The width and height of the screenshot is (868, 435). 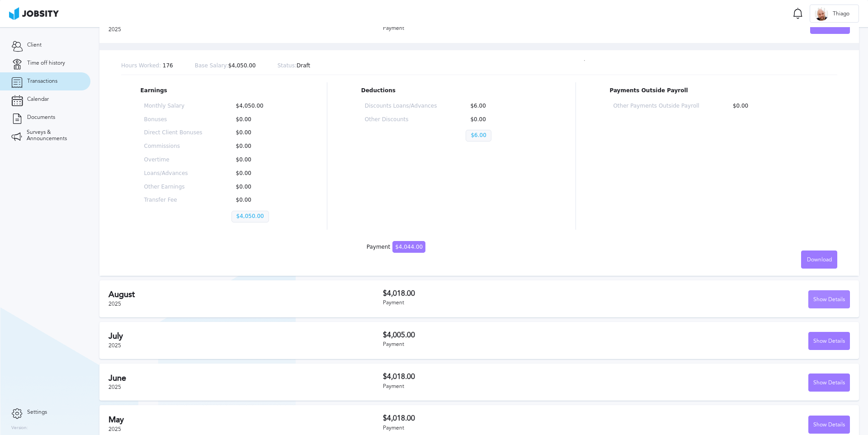 I want to click on span: Hours Worked:, so click(x=141, y=66).